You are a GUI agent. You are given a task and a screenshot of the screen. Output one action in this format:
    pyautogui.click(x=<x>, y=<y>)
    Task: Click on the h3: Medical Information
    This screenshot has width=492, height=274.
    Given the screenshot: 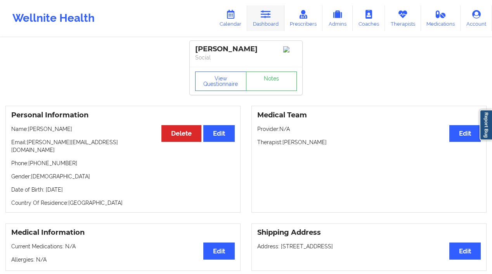 What is the action you would take?
    pyautogui.click(x=123, y=232)
    